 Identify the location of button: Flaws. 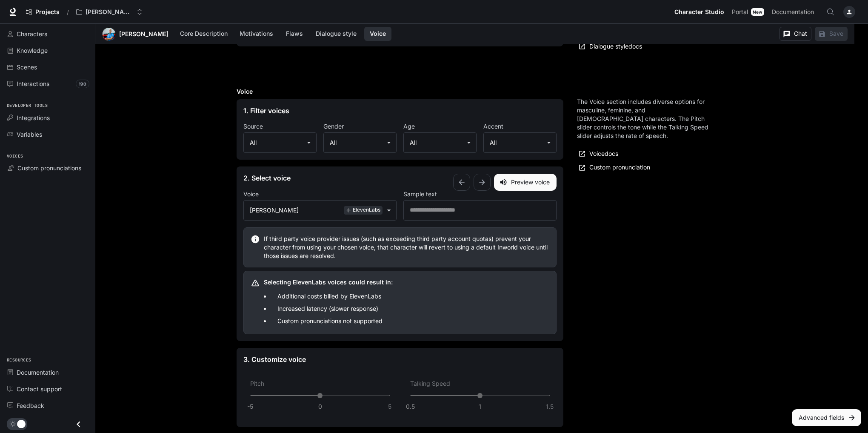
(294, 33).